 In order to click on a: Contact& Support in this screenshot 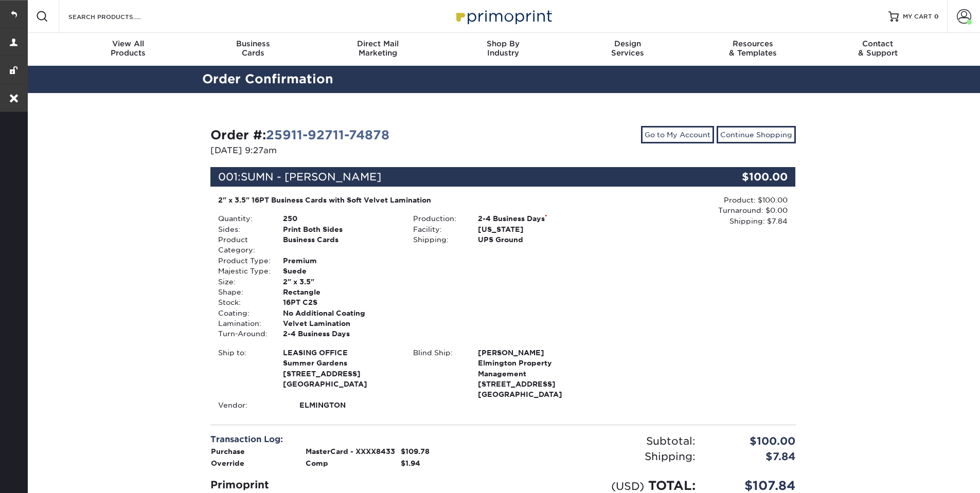, I will do `click(877, 50)`.